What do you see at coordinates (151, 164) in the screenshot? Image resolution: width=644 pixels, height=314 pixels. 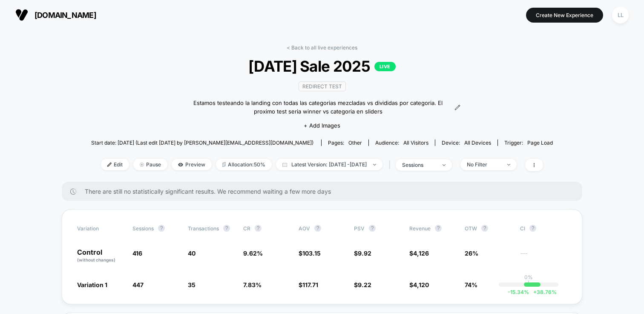 I see `span: Pause` at bounding box center [151, 164].